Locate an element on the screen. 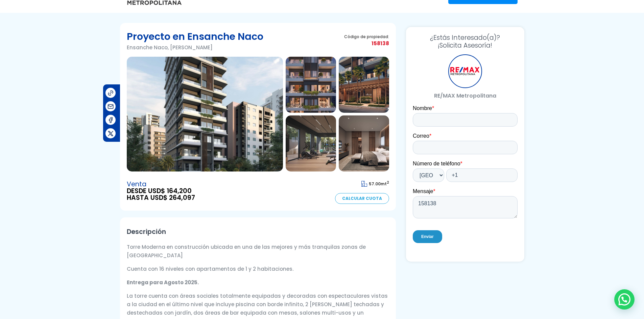  span: ¿Estás Interesado(a)? is located at coordinates (465, 37).